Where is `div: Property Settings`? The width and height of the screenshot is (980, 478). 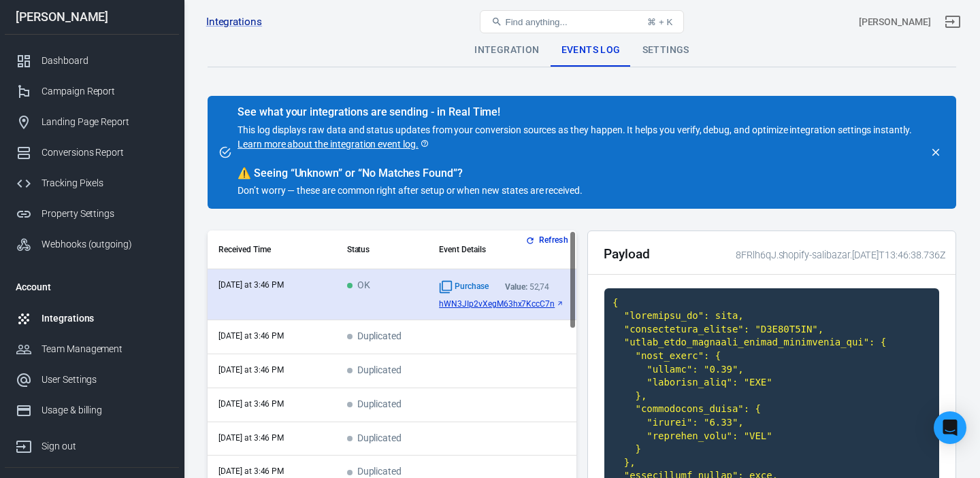
div: Property Settings is located at coordinates (104, 214).